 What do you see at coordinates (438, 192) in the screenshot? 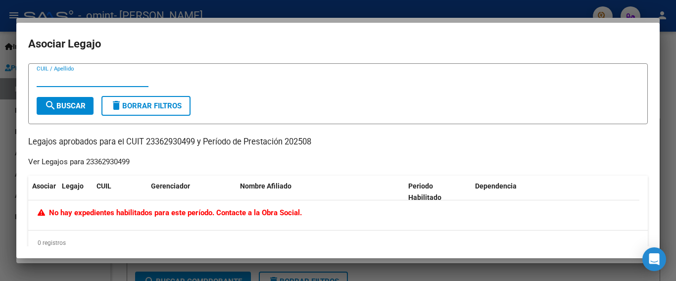
I see `datatable-header-cell: Periodo Habilitado` at bounding box center [438, 192].